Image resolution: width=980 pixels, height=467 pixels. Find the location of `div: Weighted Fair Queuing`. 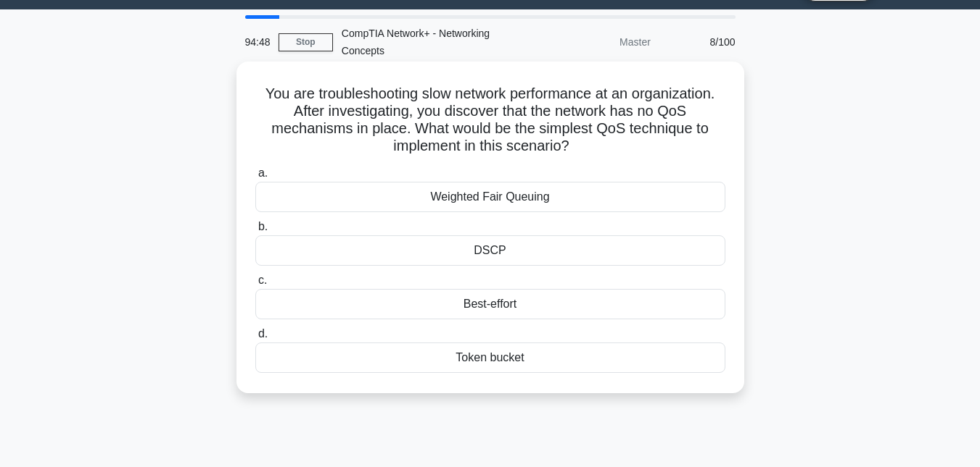

div: Weighted Fair Queuing is located at coordinates (490, 197).